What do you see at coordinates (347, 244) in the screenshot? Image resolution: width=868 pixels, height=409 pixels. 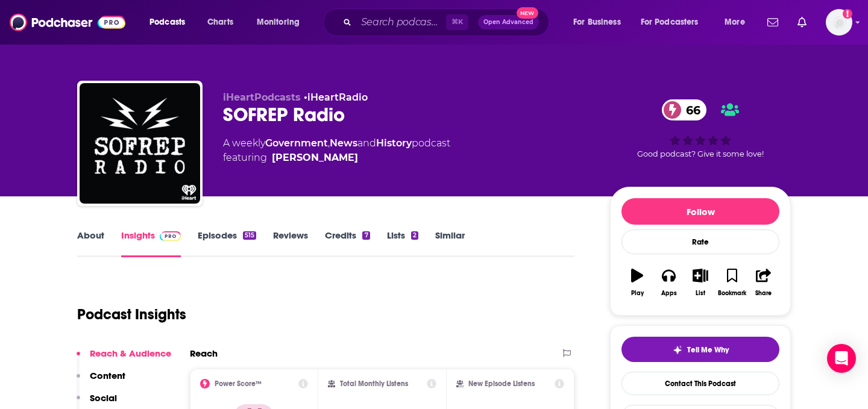 I see `a: Credits7` at bounding box center [347, 244].